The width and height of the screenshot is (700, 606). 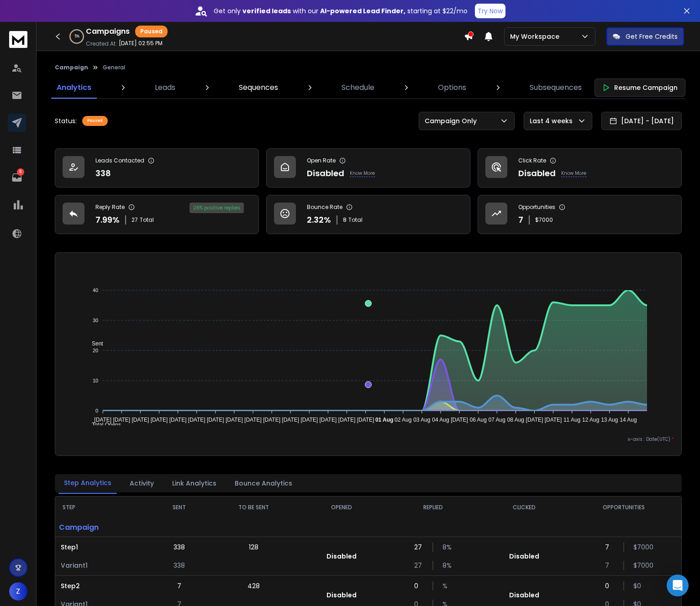 What do you see at coordinates (119, 161) in the screenshot?
I see `p: Leads Contacted` at bounding box center [119, 161].